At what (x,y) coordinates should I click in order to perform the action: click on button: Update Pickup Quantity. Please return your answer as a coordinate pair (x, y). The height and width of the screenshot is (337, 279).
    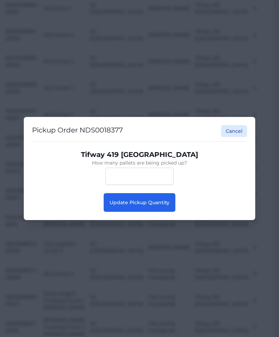
    Looking at the image, I should click on (140, 202).